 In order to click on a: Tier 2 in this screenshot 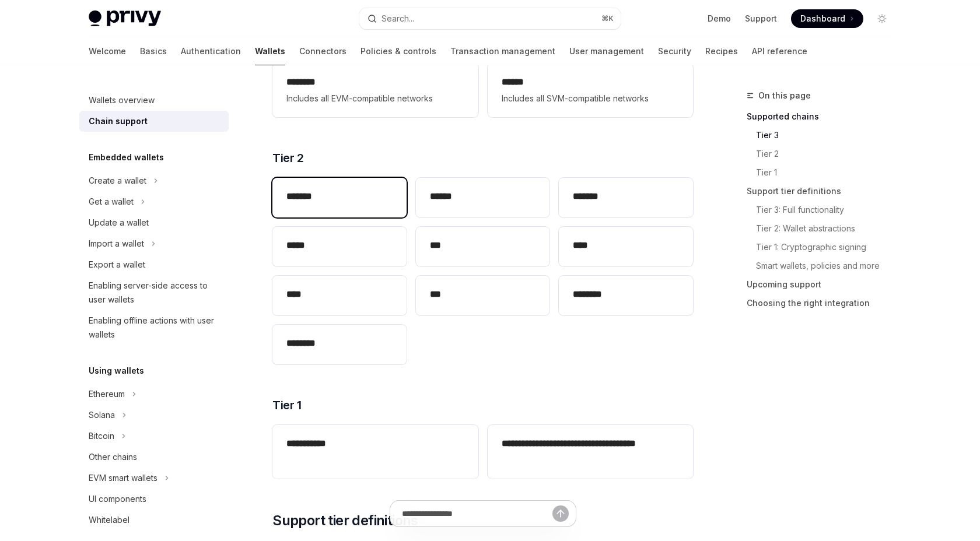, I will do `click(823, 154)`.